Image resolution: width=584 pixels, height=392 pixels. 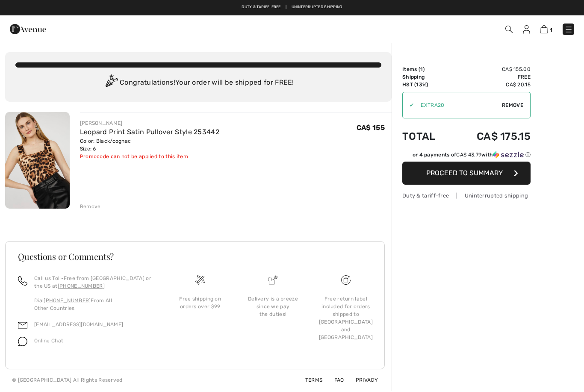 What do you see at coordinates (427, 77) in the screenshot?
I see `td: Shipping` at bounding box center [427, 77].